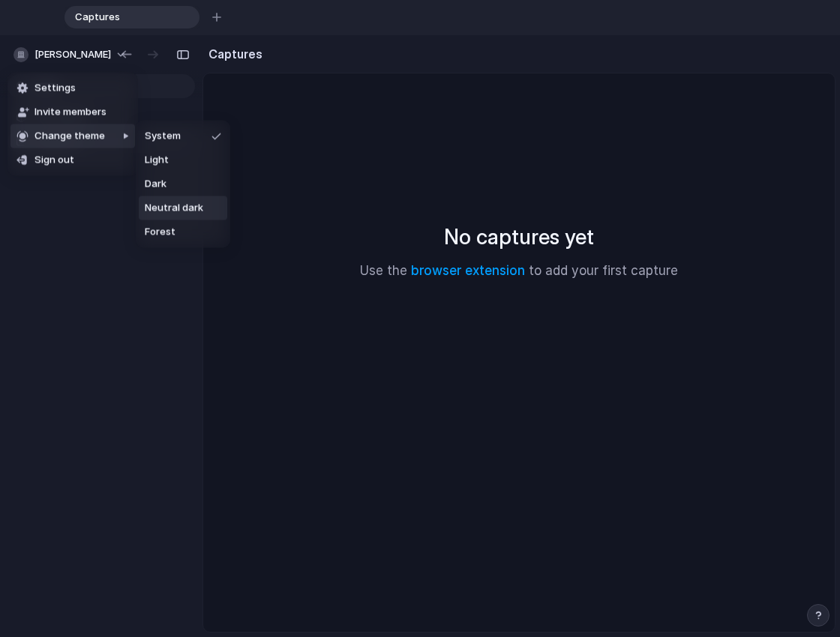 The height and width of the screenshot is (637, 840). What do you see at coordinates (163, 137) in the screenshot?
I see `span: System` at bounding box center [163, 137].